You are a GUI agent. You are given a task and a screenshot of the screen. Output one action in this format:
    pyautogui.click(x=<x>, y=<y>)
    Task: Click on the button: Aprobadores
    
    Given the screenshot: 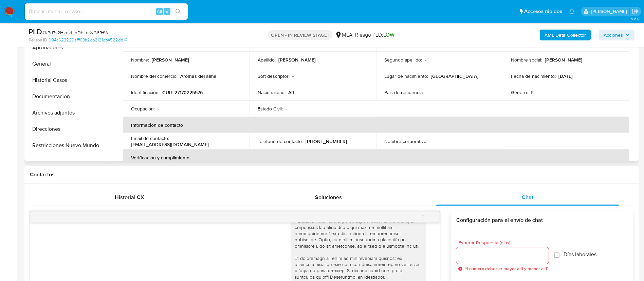 What is the action you would take?
    pyautogui.click(x=69, y=48)
    